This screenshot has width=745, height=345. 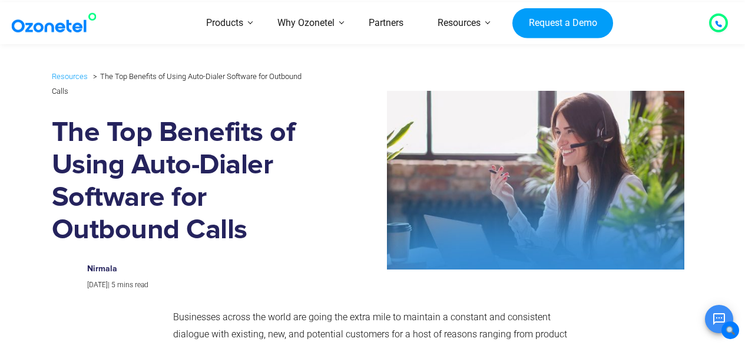 What do you see at coordinates (386, 23) in the screenshot?
I see `a: Partners` at bounding box center [386, 23].